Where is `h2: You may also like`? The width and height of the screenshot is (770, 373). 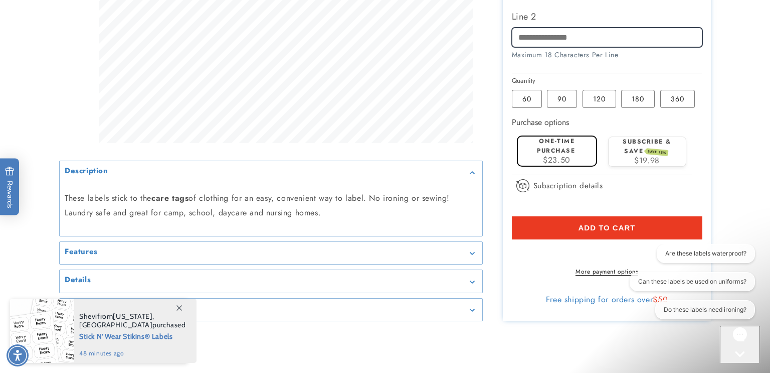
h2: You may also like is located at coordinates (385, 351).